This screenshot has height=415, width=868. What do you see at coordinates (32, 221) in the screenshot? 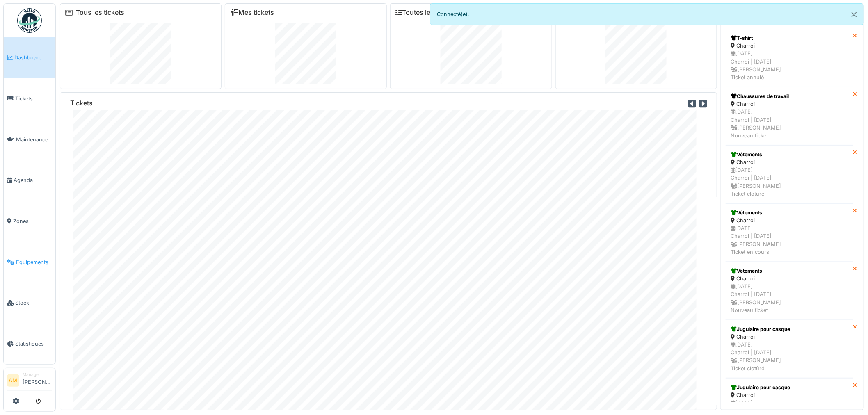
I see `span: Zones` at bounding box center [32, 221].